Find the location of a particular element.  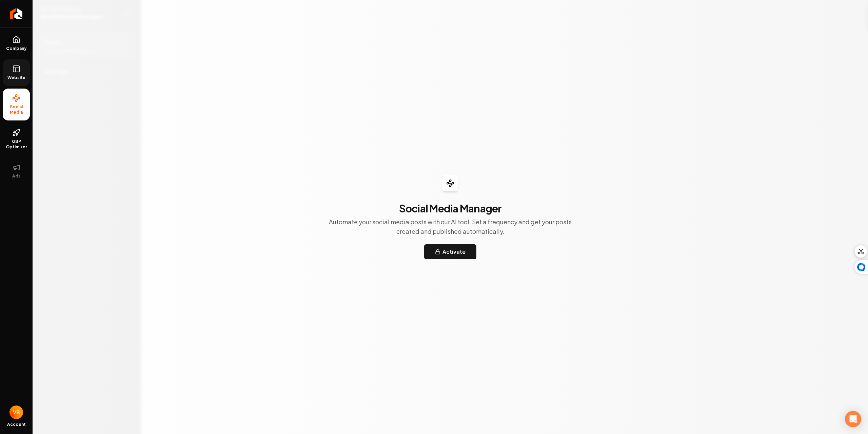

span: Website is located at coordinates (16, 78).